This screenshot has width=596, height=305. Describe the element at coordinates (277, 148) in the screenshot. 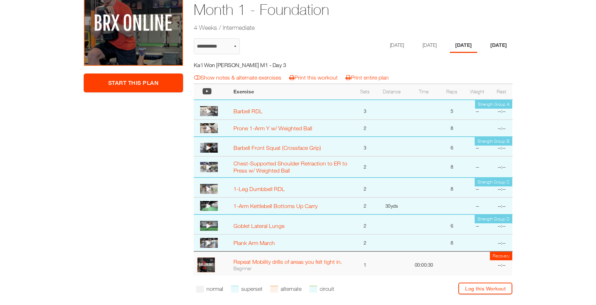

I see `a: Barbell Front Squat (Crossface Grip)` at that location.